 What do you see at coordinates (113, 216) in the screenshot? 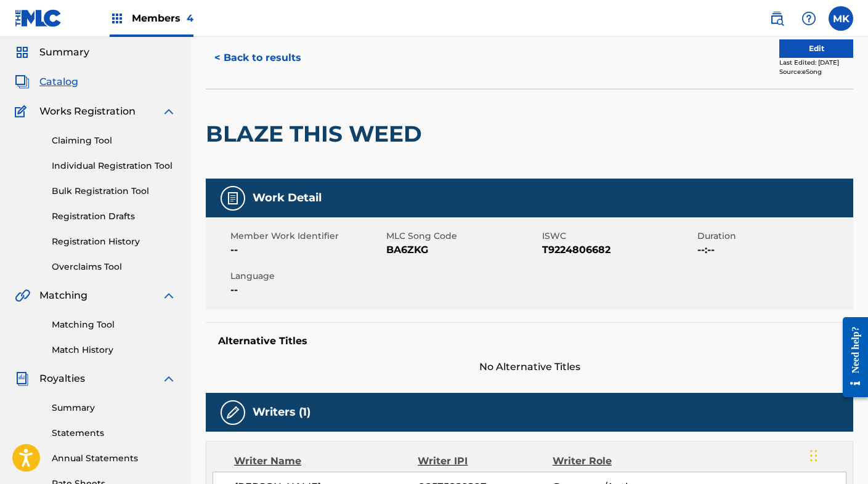
I see `a: Registration Drafts` at bounding box center [113, 216].